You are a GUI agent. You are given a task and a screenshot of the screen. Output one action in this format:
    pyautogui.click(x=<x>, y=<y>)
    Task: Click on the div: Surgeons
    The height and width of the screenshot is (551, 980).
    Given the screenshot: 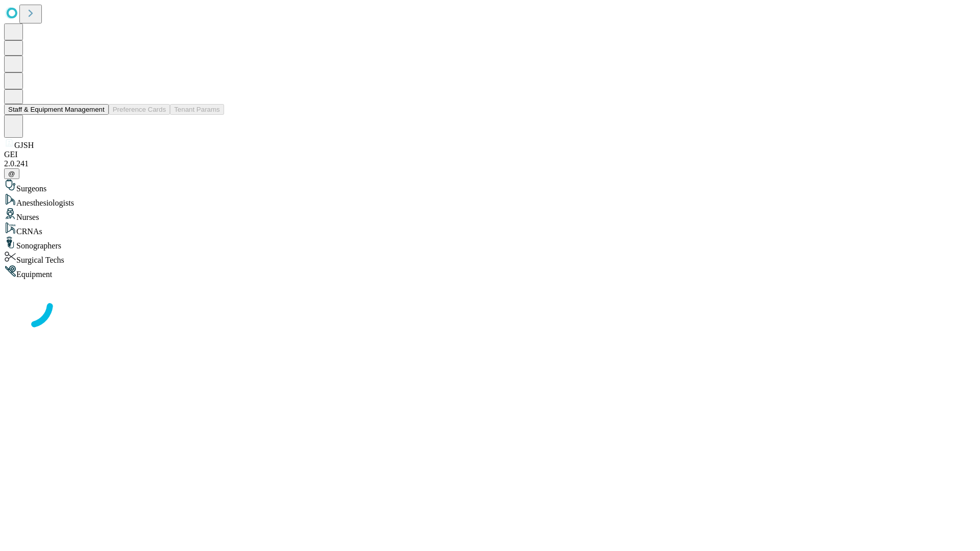 What is the action you would take?
    pyautogui.click(x=490, y=186)
    